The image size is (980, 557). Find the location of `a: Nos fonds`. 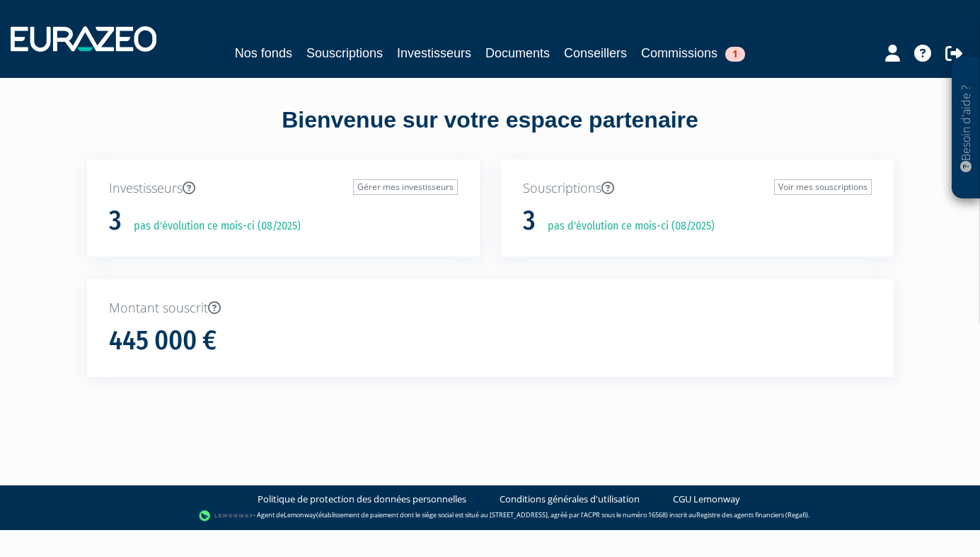

a: Nos fonds is located at coordinates (263, 53).